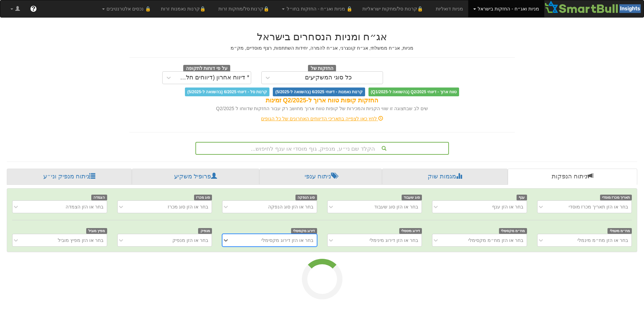 This screenshot has width=644, height=322. I want to click on span: תאריך מכרז מוסדי, so click(615, 197).